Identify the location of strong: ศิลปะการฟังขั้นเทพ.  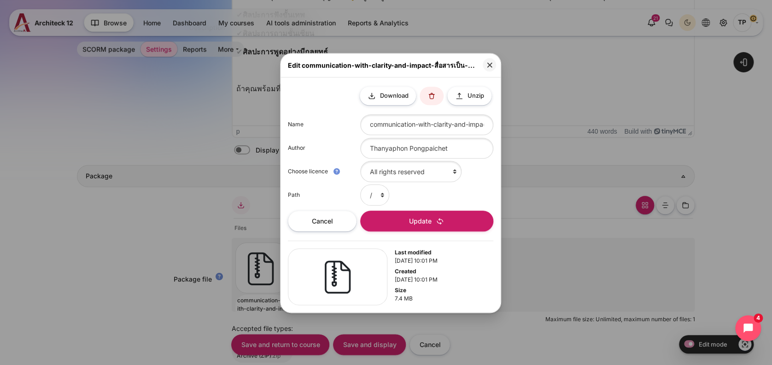
(41, 57).